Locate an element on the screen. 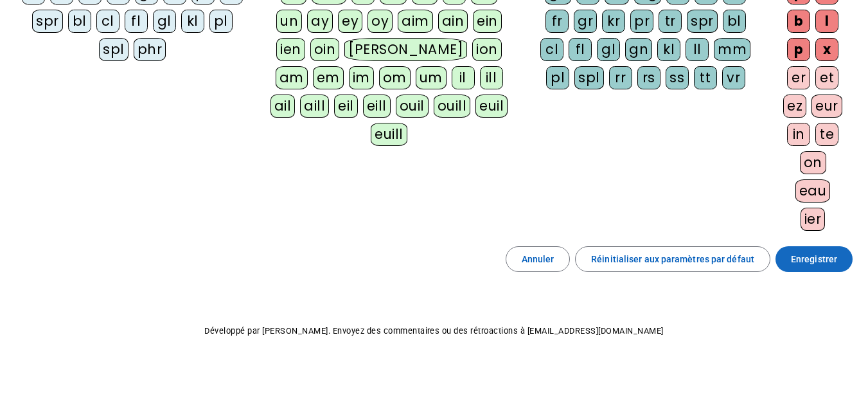 The height and width of the screenshot is (407, 868). div: on is located at coordinates (812, 163).